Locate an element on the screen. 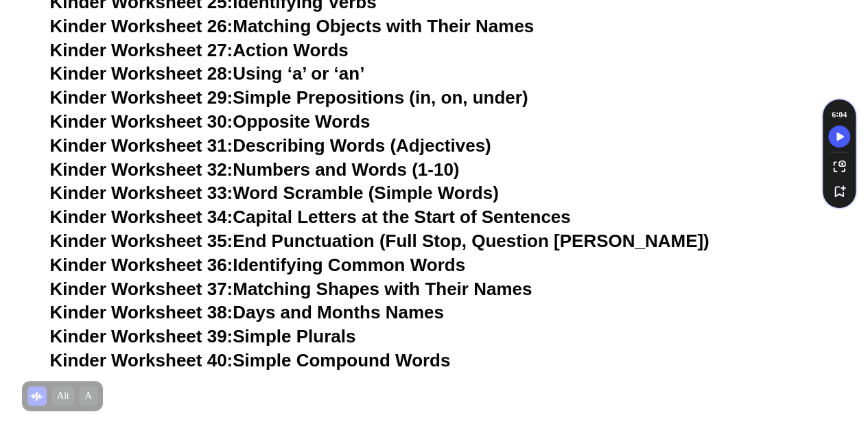  a: Kinder Worksheet 38:Days and Months Names is located at coordinates (247, 312).